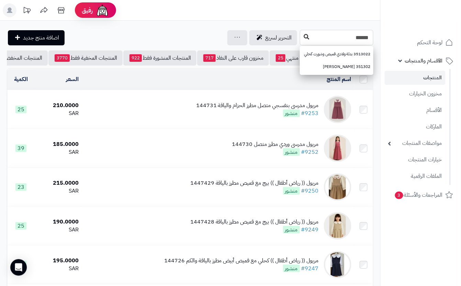  Describe the element at coordinates (420, 43) in the screenshot. I see `a: لوحة التحكم` at that location.